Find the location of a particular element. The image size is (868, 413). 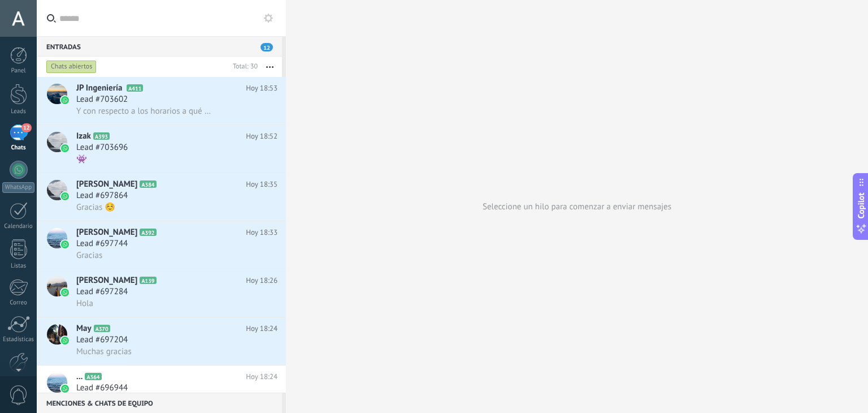

div: Correo is located at coordinates (18, 303).